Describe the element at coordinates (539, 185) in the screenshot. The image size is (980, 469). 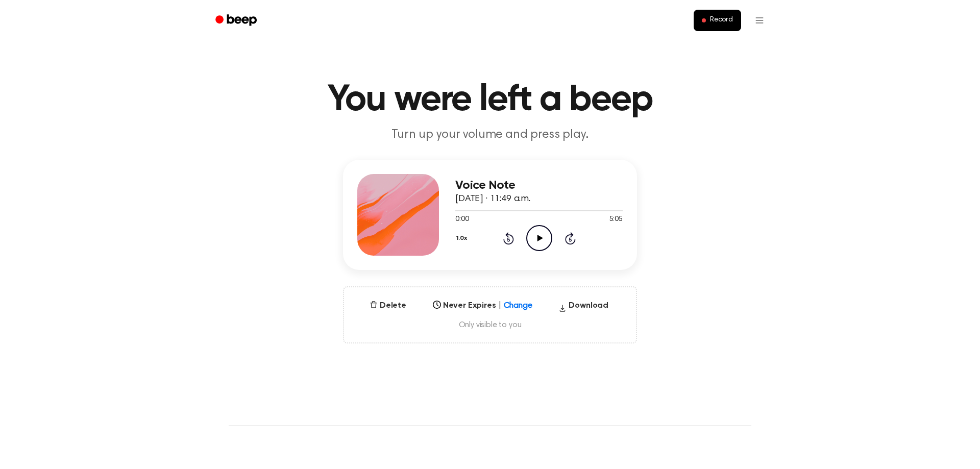
I see `h3: Voice Note` at that location.